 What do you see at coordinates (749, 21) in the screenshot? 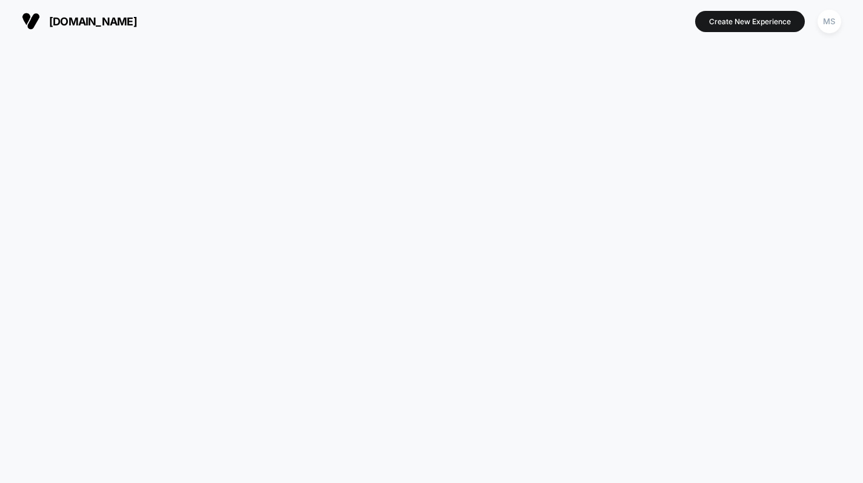
I see `button: Create New Experience` at bounding box center [749, 21].